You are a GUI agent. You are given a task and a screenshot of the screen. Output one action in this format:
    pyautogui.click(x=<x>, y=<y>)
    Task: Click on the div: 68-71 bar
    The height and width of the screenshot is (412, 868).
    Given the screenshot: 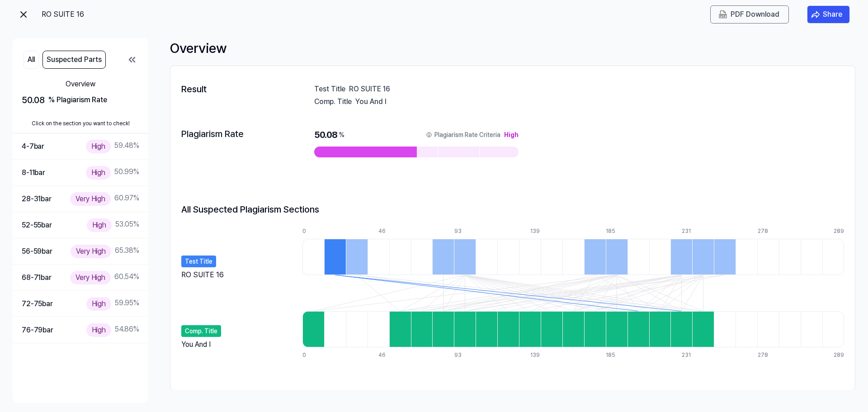 What is the action you would take?
    pyautogui.click(x=37, y=278)
    